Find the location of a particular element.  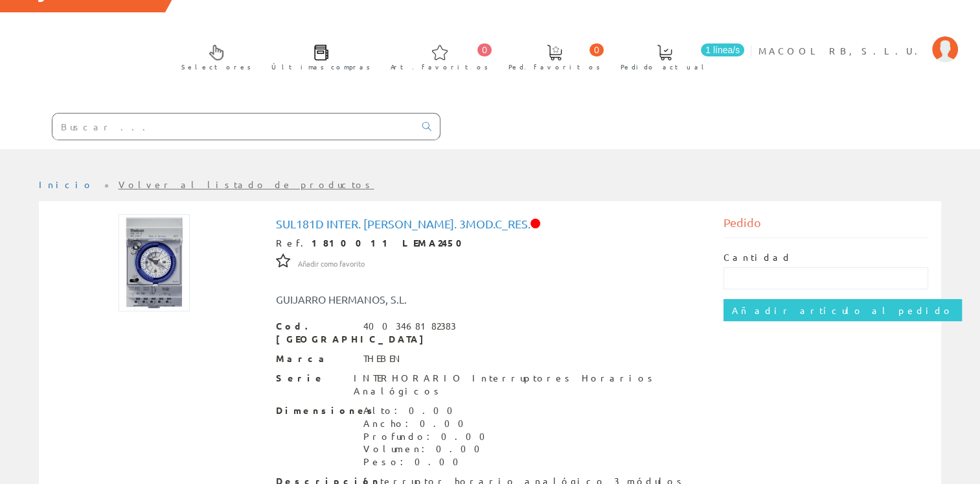

a: Volver al listado de productos is located at coordinates (246, 184).